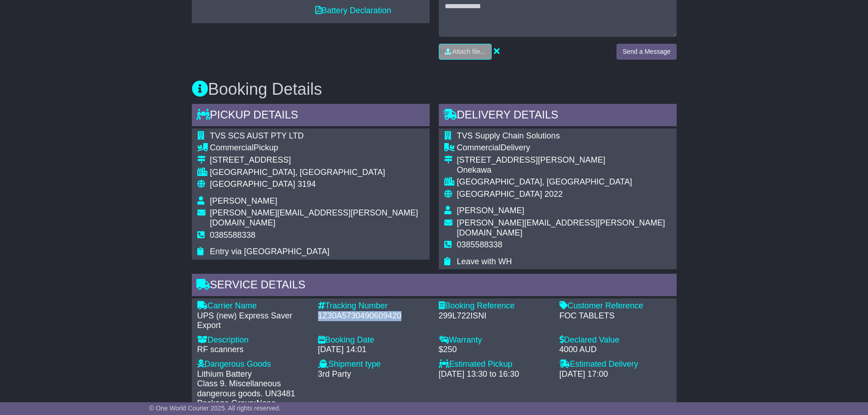 The height and width of the screenshot is (415, 868). What do you see at coordinates (646, 52) in the screenshot?
I see `button: Send a Message` at bounding box center [646, 52].